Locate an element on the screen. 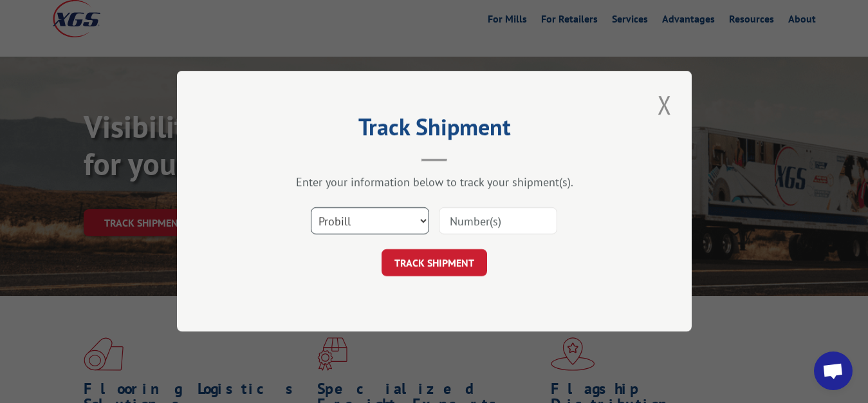  button: TRACK SHIPMENT is located at coordinates (434, 263).